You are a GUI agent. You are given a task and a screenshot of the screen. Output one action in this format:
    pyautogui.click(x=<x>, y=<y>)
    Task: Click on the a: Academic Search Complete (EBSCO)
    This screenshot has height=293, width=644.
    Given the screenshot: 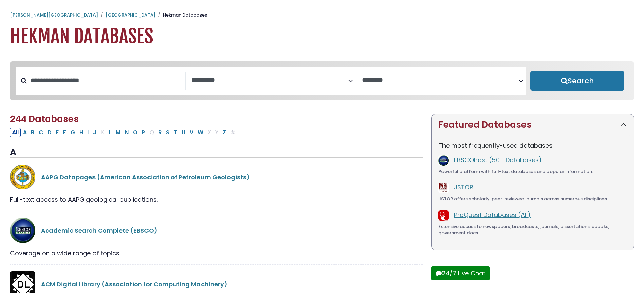 What is the action you would take?
    pyautogui.click(x=99, y=231)
    